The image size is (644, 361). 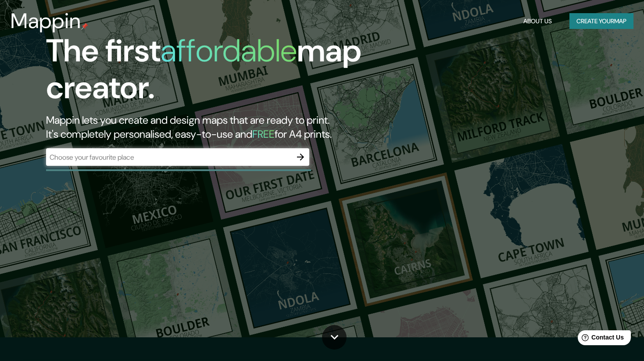 I want to click on h3: Mappin, so click(x=45, y=21).